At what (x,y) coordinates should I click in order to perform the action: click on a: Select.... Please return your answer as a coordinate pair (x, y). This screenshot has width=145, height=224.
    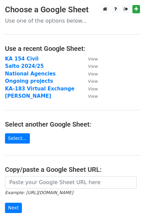
    Looking at the image, I should click on (17, 138).